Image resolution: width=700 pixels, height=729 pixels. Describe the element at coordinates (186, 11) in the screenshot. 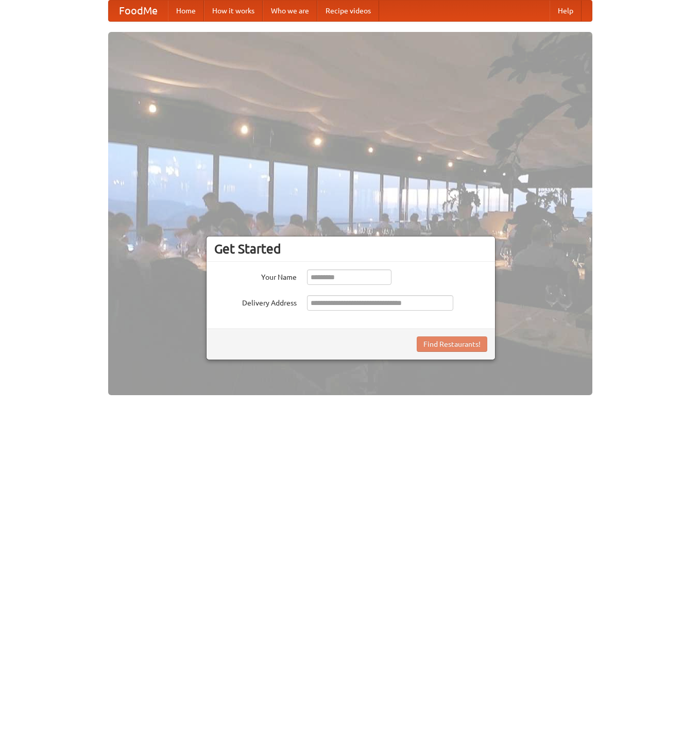

I see `a: Home` at that location.